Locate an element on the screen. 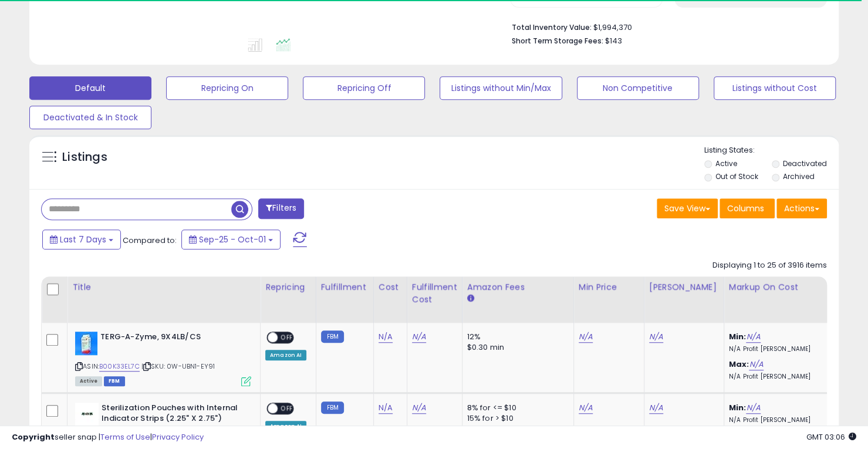 This screenshot has width=868, height=449. div: seller snap | | is located at coordinates (107, 438).